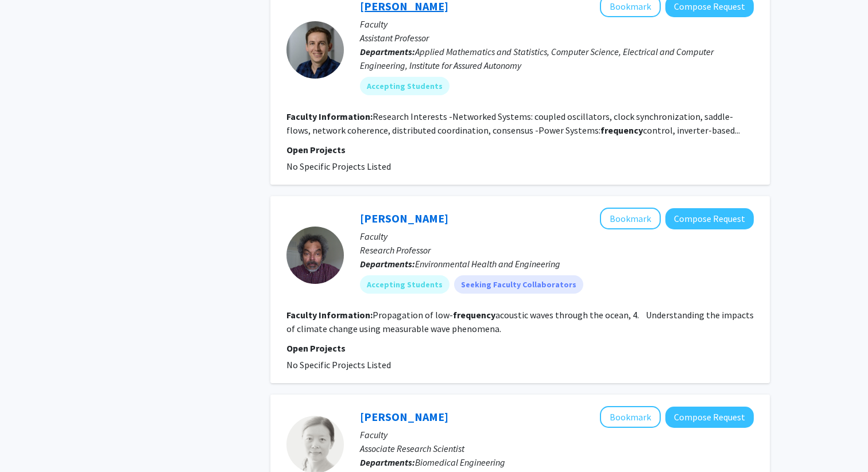 The image size is (868, 472). What do you see at coordinates (519, 284) in the screenshot?
I see `mat-chip: Seeking Faculty Collaborators` at bounding box center [519, 284].